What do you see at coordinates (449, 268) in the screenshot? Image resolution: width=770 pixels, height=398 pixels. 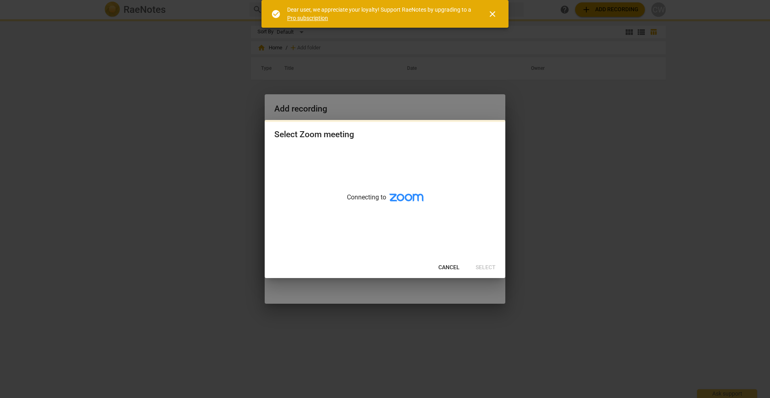 I see `span: Cancel` at bounding box center [449, 268].